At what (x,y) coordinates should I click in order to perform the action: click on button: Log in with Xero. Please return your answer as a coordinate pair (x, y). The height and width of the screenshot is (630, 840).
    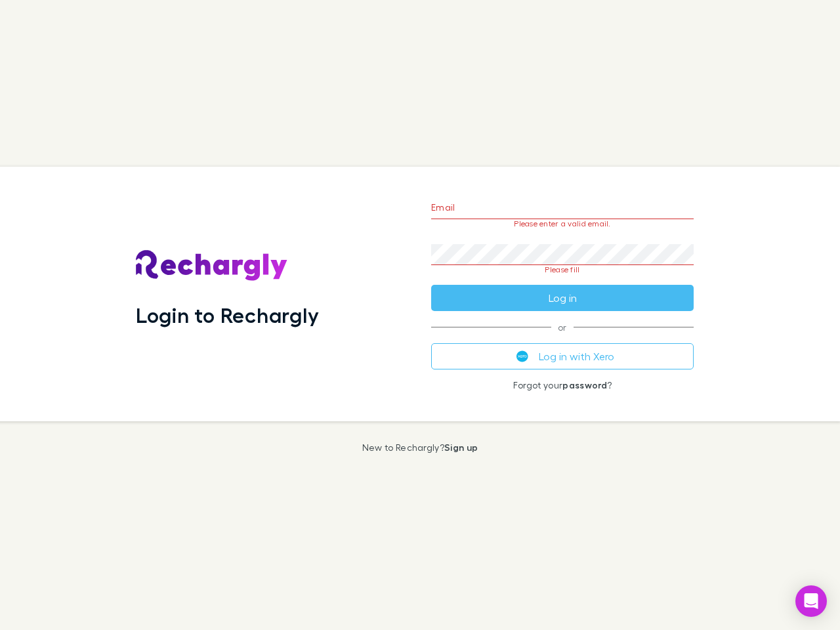
    Looking at the image, I should click on (562, 356).